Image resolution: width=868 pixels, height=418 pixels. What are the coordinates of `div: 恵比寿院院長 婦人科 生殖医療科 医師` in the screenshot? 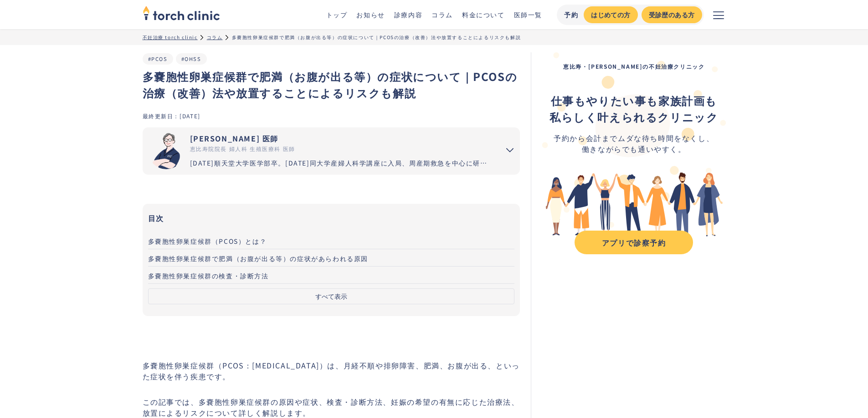 It's located at (341, 149).